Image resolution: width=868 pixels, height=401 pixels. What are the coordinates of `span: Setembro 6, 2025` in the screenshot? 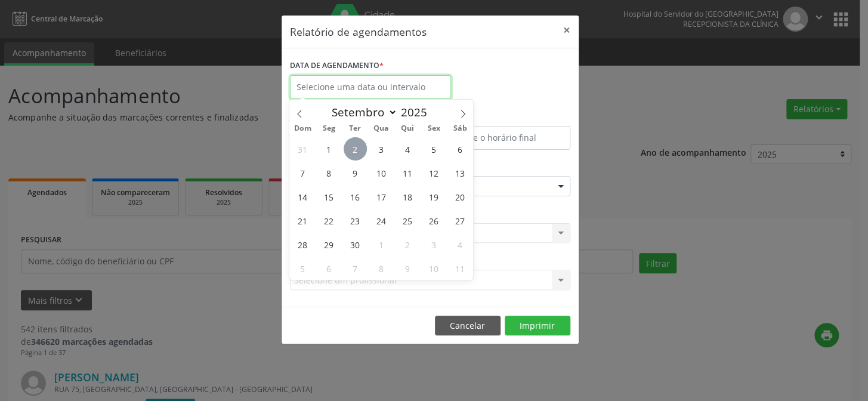 It's located at (459, 149).